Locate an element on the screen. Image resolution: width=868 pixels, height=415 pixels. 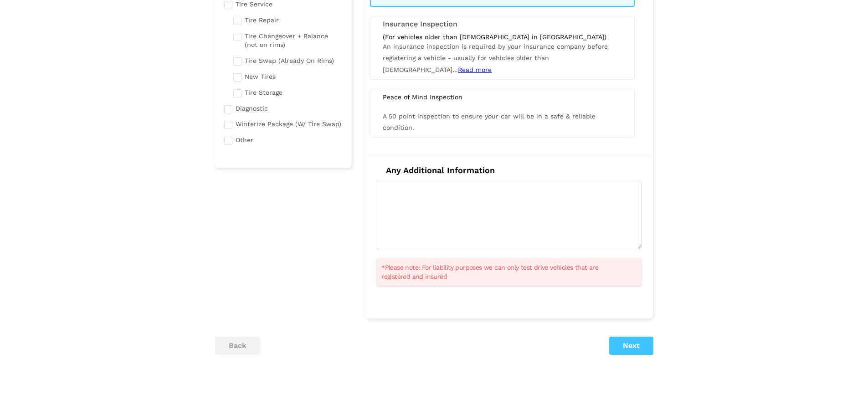
span: *Please note: For liability purposes we can only test drive vehicles that are registered and insured is located at coordinates (503, 272).